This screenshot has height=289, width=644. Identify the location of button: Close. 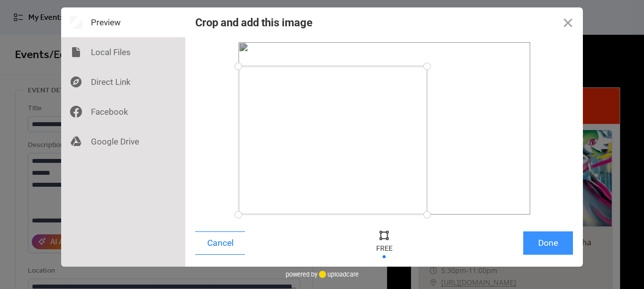
(568, 22).